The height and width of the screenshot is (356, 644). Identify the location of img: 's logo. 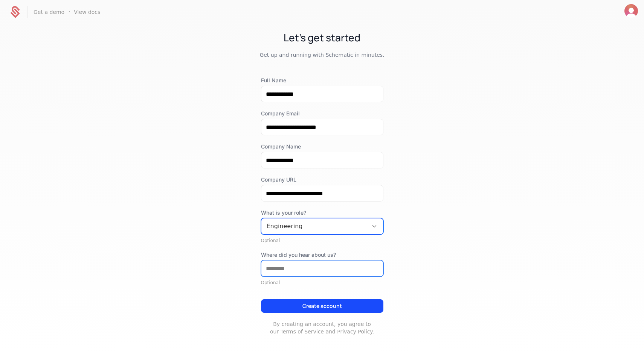
(631, 11).